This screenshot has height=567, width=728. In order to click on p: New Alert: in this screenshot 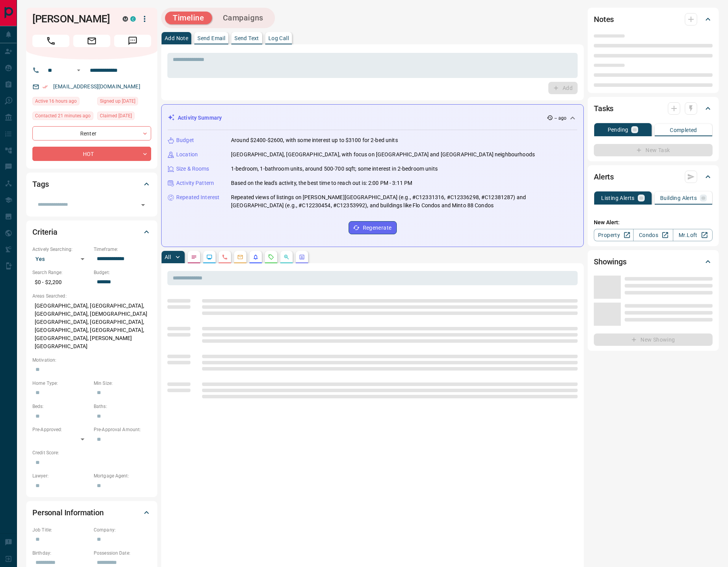, I will do `click(653, 222)`.